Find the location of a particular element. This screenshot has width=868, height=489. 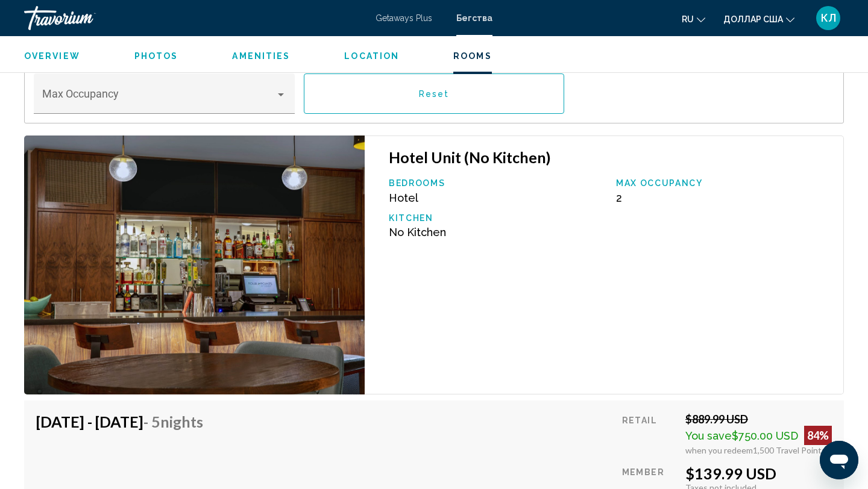

span: Reset is located at coordinates (434, 94).